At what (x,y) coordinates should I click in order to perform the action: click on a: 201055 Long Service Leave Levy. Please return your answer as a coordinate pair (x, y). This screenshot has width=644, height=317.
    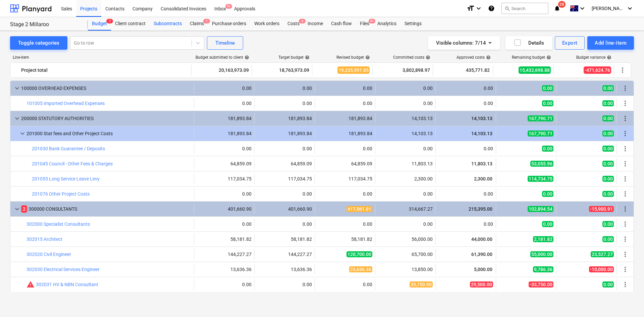
    Looking at the image, I should click on (66, 179).